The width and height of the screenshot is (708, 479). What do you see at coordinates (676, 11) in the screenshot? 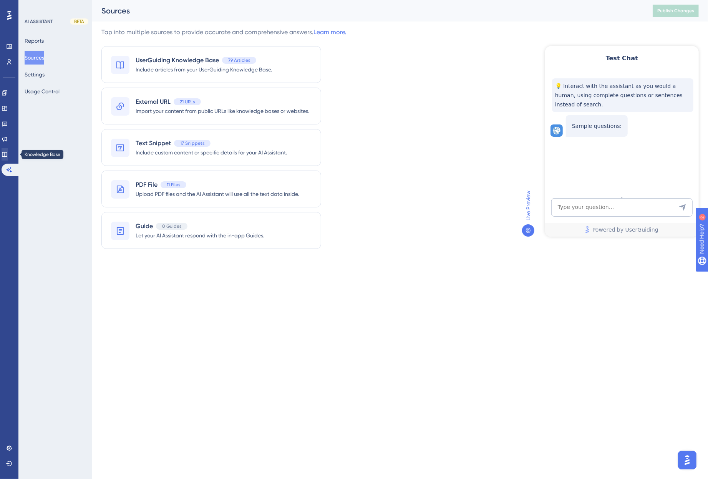
I see `button: Publish Changes` at bounding box center [676, 11].